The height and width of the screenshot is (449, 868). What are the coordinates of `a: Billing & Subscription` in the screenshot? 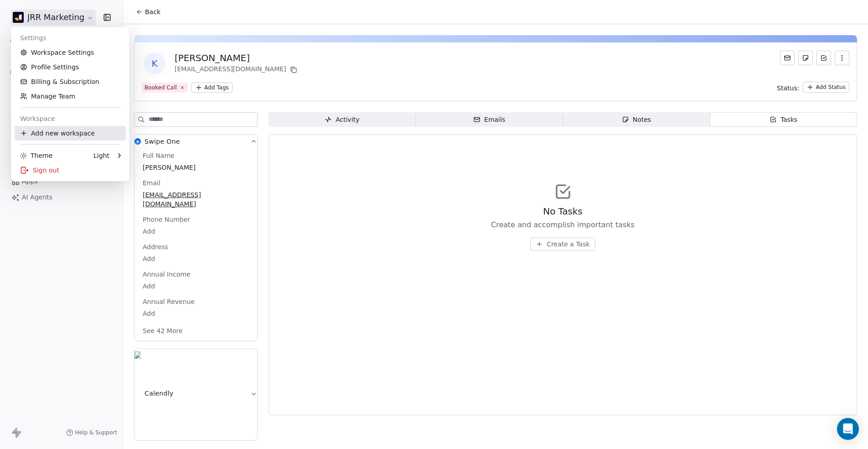 It's located at (70, 81).